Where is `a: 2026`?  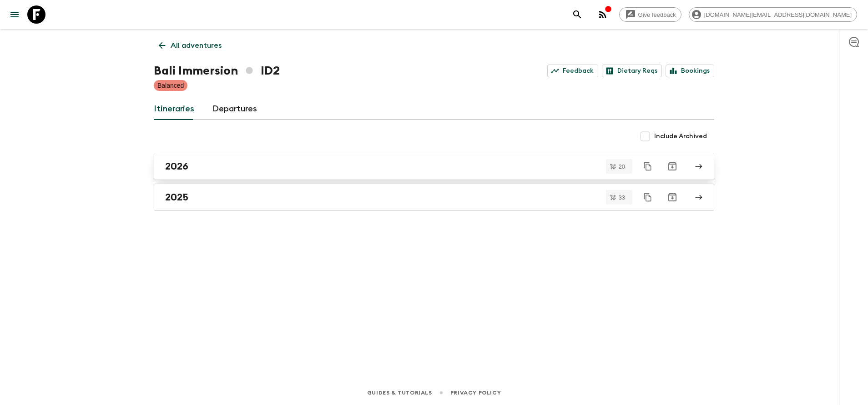
a: 2026 is located at coordinates (434, 166).